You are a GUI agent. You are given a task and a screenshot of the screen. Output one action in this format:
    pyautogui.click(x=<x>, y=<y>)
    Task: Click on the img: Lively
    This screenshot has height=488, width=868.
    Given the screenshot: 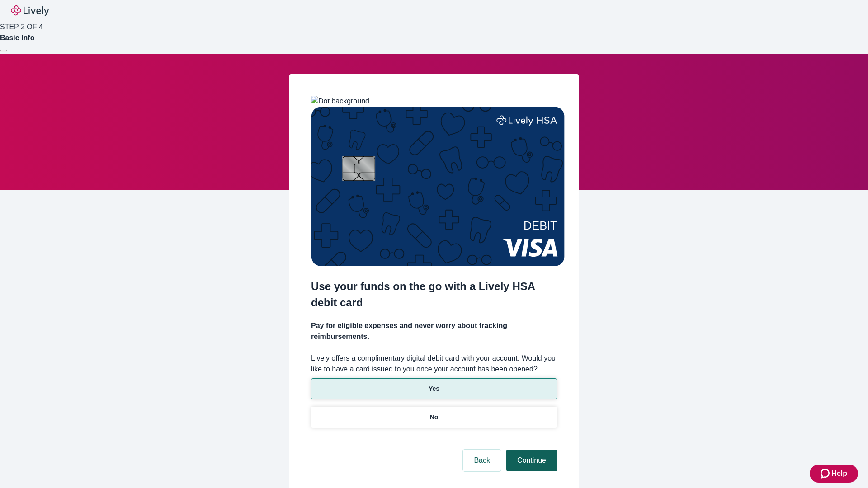 What is the action you would take?
    pyautogui.click(x=30, y=11)
    